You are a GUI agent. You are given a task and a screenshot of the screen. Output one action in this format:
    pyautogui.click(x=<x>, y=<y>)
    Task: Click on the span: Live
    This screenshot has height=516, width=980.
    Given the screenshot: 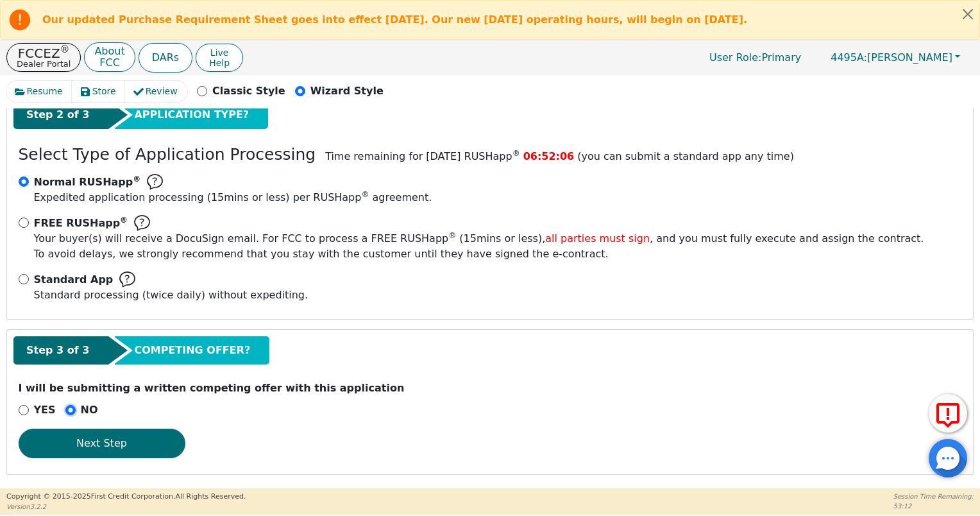 What is the action you would take?
    pyautogui.click(x=219, y=53)
    